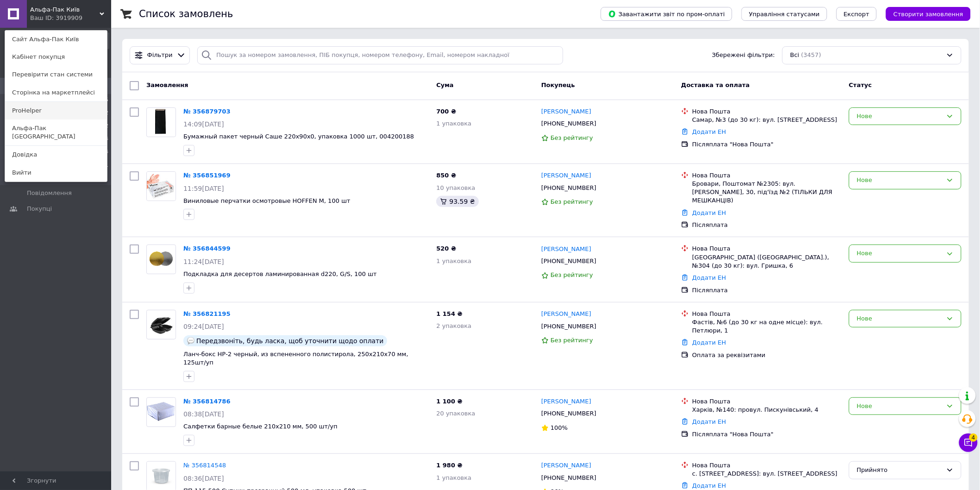 The image size is (980, 490). I want to click on button: Управління статусами, so click(784, 14).